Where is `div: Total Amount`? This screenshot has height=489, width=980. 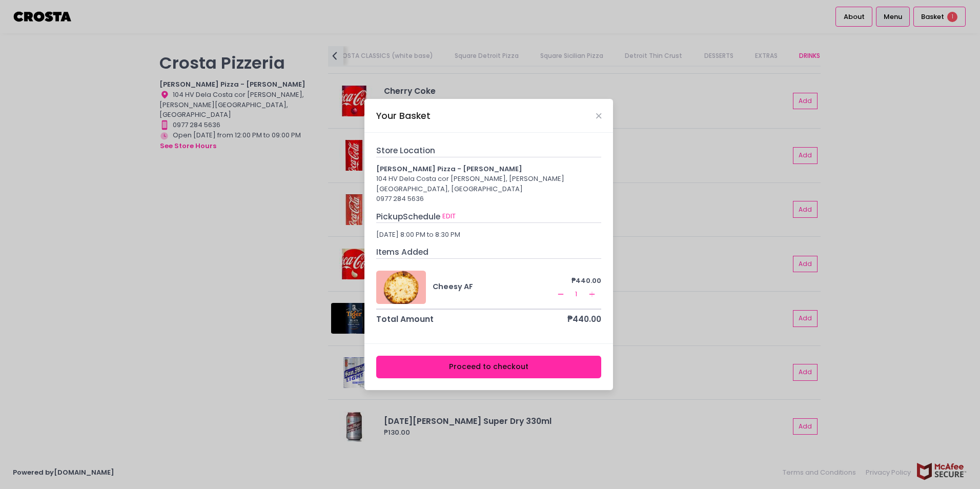
div: Total Amount is located at coordinates (405, 319).